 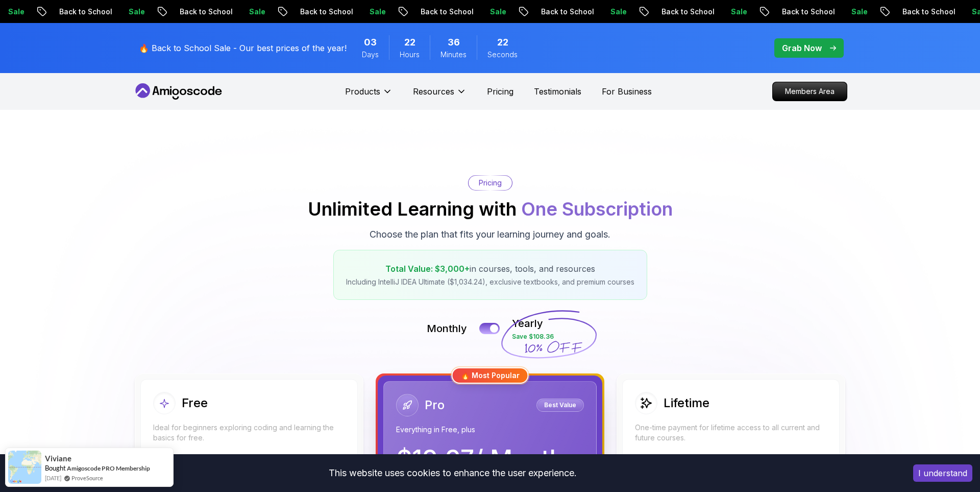 I want to click on a: Pricing, so click(x=500, y=91).